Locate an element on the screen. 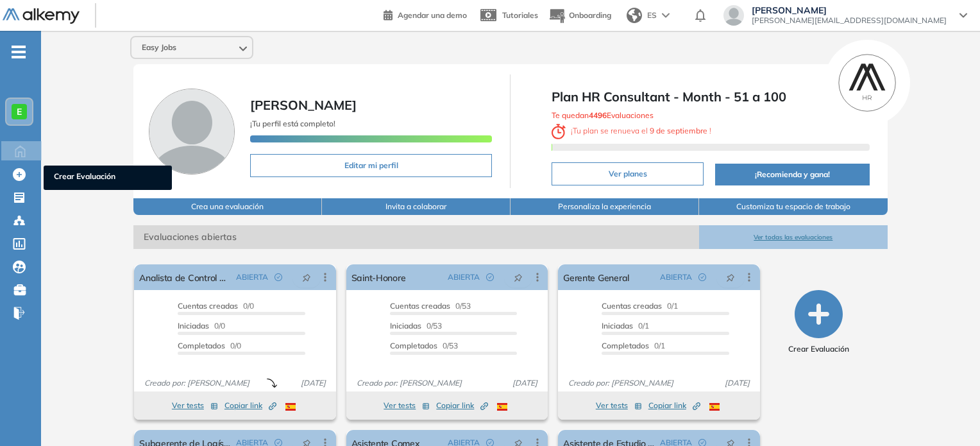 This screenshot has width=980, height=446. b: 9 de septiembre is located at coordinates (679, 130).